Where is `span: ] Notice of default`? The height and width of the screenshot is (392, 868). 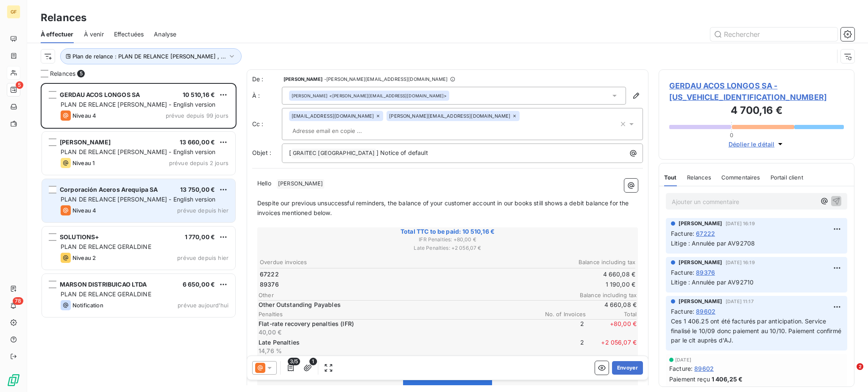 span: ] Notice of default is located at coordinates (402, 153).